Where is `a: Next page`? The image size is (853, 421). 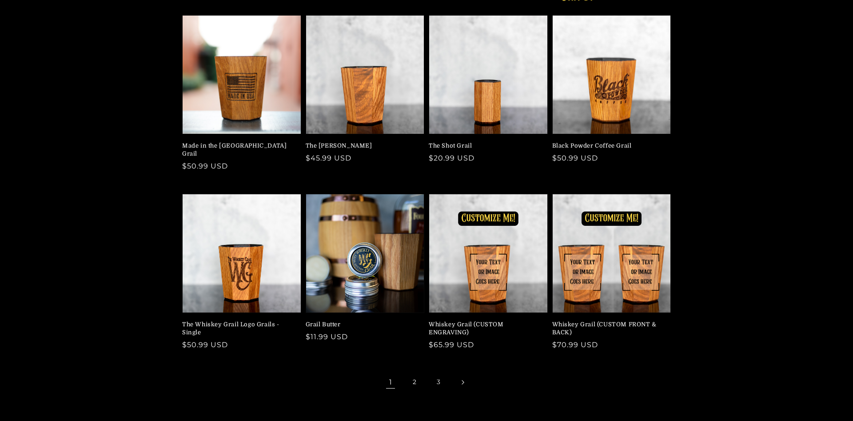
a: Next page is located at coordinates (462, 382).